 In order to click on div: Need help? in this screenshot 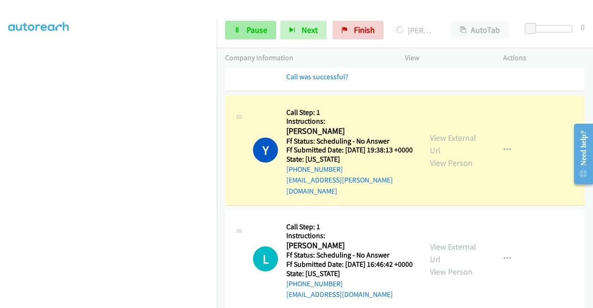, I will do `click(17, 31)`.